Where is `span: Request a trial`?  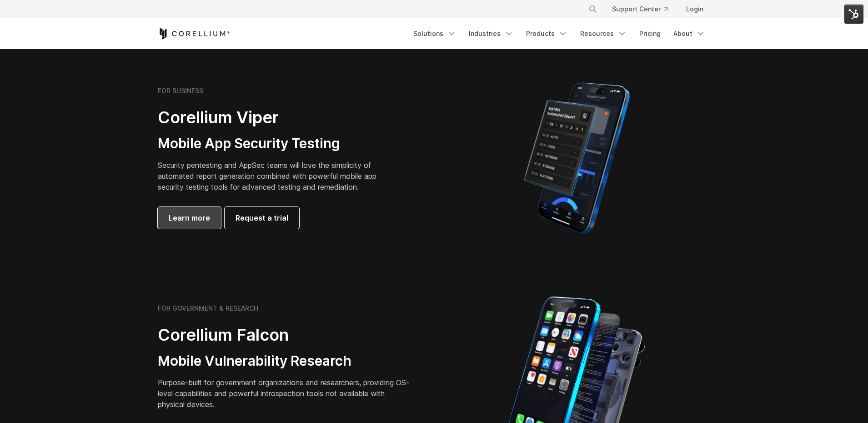
span: Request a trial is located at coordinates (262, 218).